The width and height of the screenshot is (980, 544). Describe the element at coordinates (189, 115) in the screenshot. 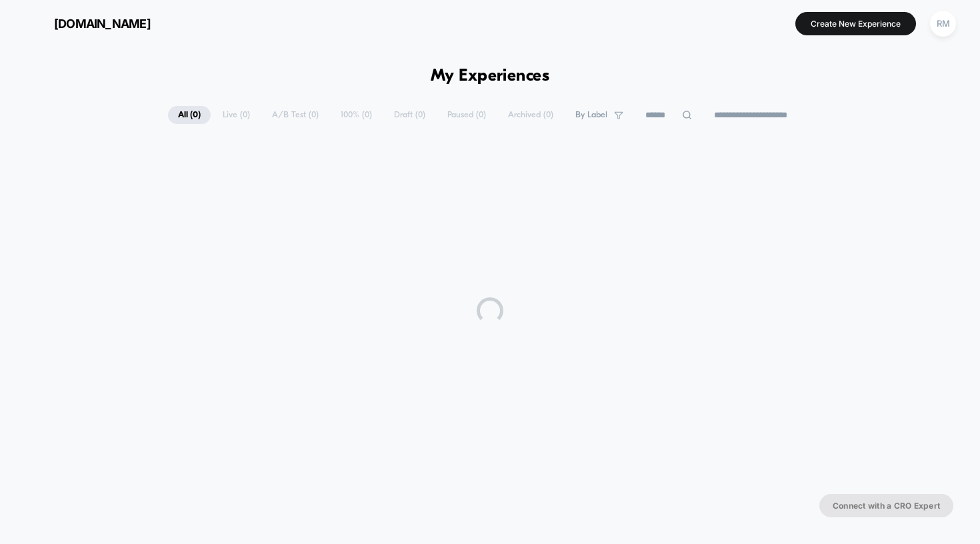

I see `span: All ( 0 )` at that location.